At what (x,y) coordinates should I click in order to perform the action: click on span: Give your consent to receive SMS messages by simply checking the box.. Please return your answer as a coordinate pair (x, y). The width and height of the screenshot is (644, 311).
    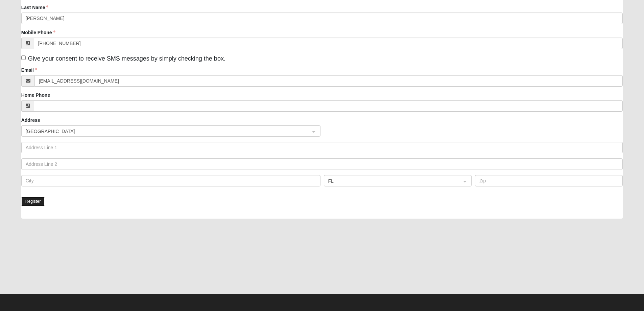
    Looking at the image, I should click on (127, 58).